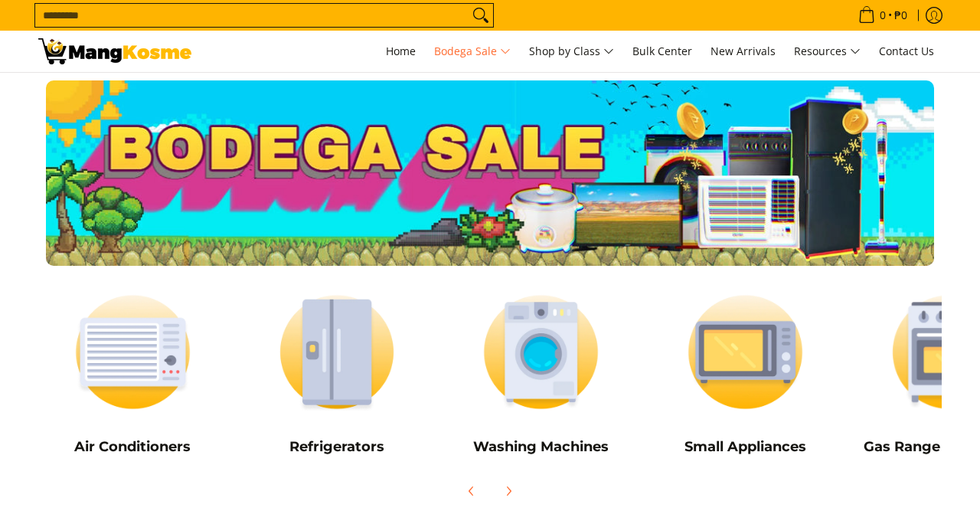 This screenshot has height=511, width=980. What do you see at coordinates (827, 51) in the screenshot?
I see `span: Resources` at bounding box center [827, 51].